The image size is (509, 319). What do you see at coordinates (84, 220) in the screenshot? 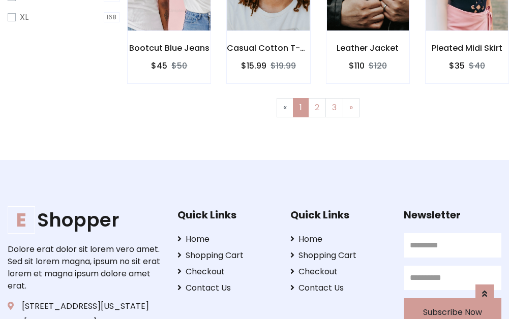
I see `a: EShopper` at bounding box center [84, 220].